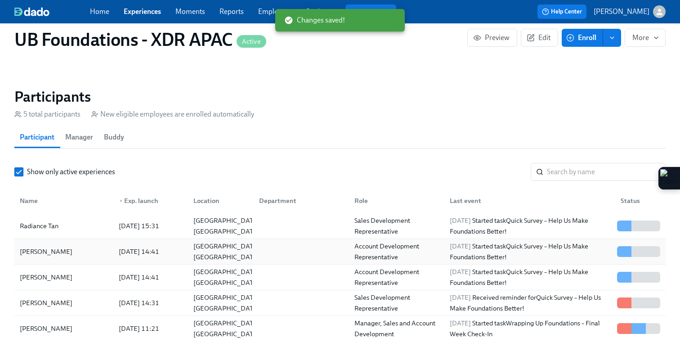 The height and width of the screenshot is (356, 680). I want to click on div: Started task Wrapping Up Foundations – Final Week Check-In, so click(530, 328).